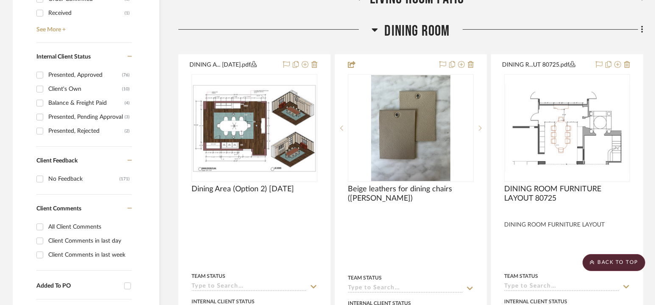 The image size is (655, 305). Describe the element at coordinates (127, 13) in the screenshot. I see `div: (1)` at that location.